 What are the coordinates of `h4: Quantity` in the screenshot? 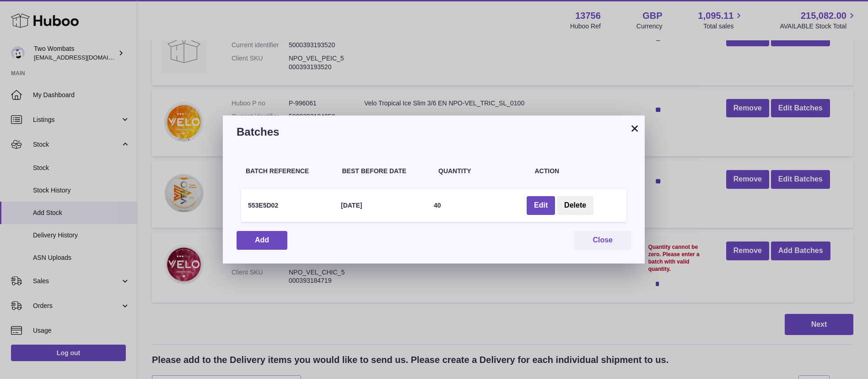 It's located at (482, 171).